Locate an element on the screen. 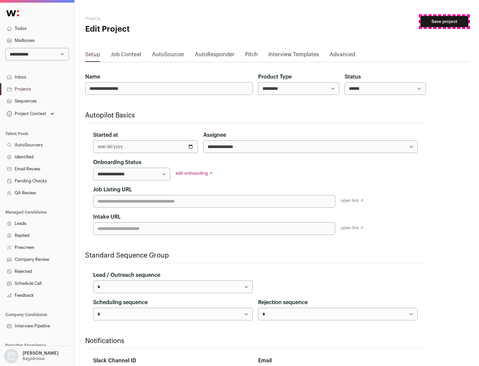 The image size is (479, 366). label: Assignee is located at coordinates (214, 135).